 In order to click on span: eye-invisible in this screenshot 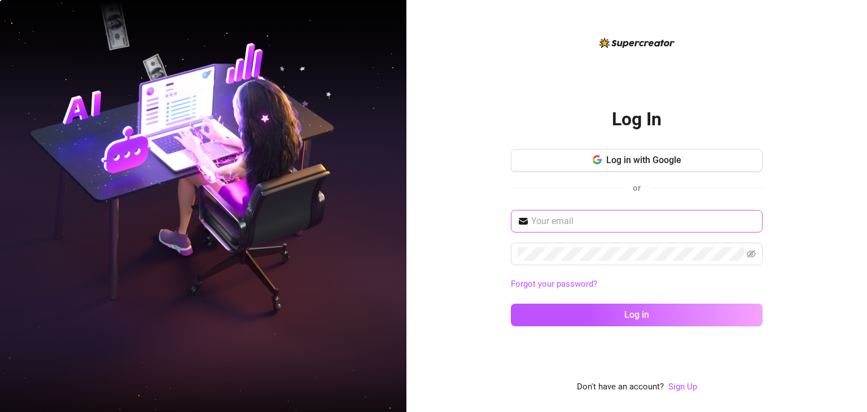, I will do `click(751, 254)`.